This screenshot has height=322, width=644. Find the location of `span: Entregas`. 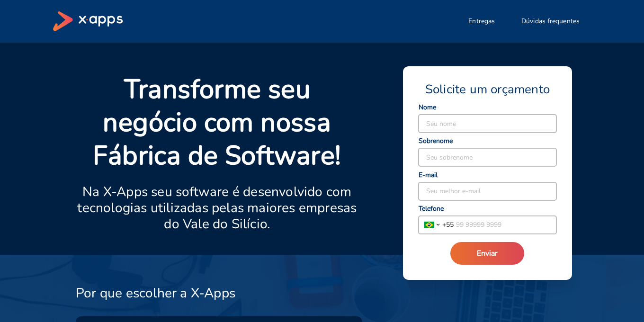

span: Entregas is located at coordinates (482, 21).